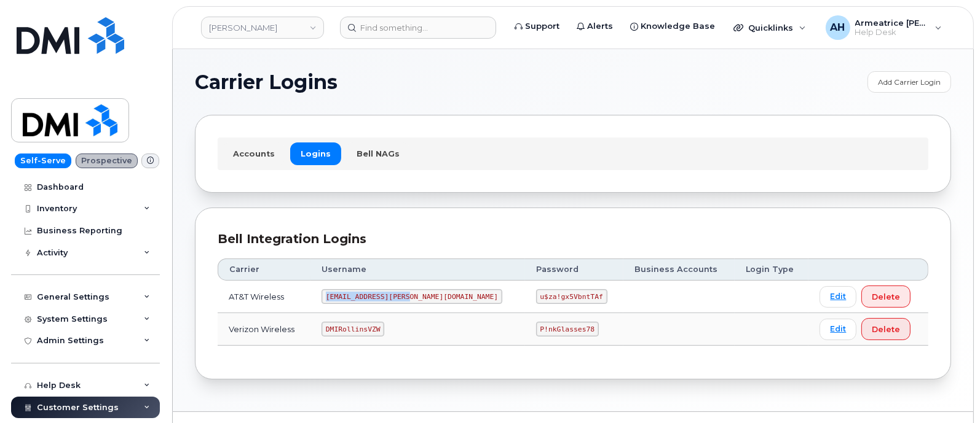  Describe the element at coordinates (571, 296) in the screenshot. I see `code: u$za!gx5VbntTAf` at that location.